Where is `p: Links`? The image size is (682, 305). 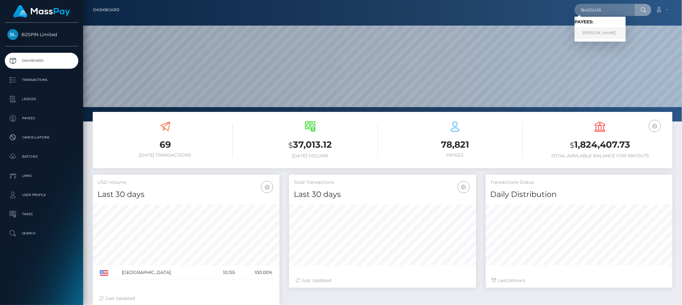 p: Links is located at coordinates (42, 176).